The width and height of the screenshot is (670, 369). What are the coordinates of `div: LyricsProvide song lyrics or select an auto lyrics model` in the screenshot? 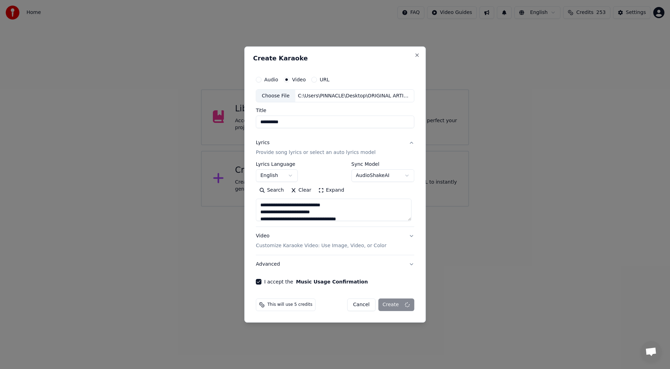 It's located at (335, 194).